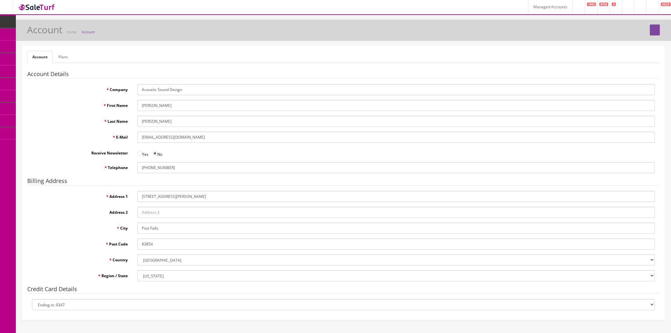 The image size is (671, 333). What do you see at coordinates (80, 166) in the screenshot?
I see `label: Telephone` at bounding box center [80, 166].